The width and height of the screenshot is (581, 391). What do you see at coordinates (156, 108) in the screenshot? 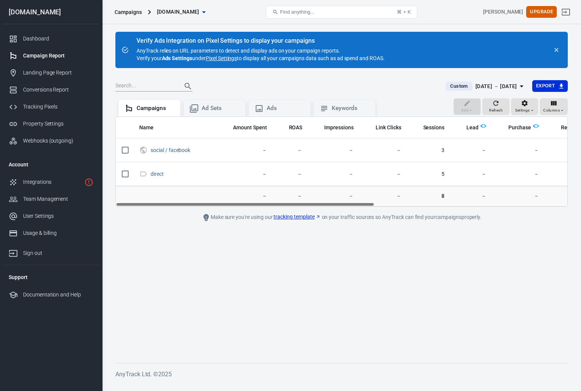
I see `div: Campaigns` at bounding box center [156, 108].